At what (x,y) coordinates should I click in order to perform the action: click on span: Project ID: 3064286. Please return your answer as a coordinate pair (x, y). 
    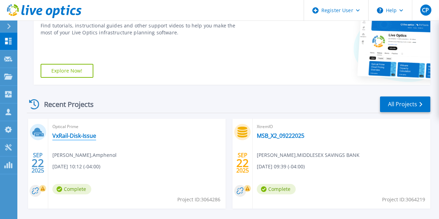
    Looking at the image, I should click on (199, 200).